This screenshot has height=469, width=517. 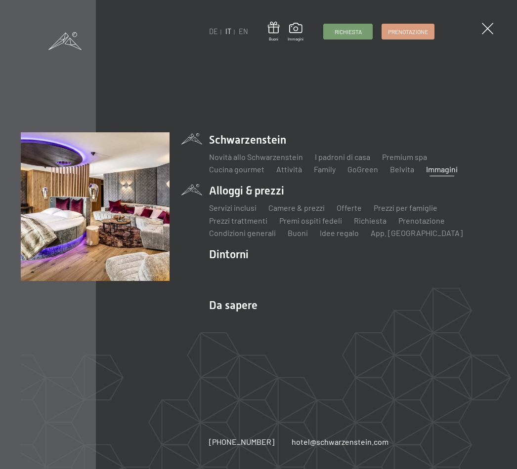 I want to click on a: DE, so click(x=213, y=31).